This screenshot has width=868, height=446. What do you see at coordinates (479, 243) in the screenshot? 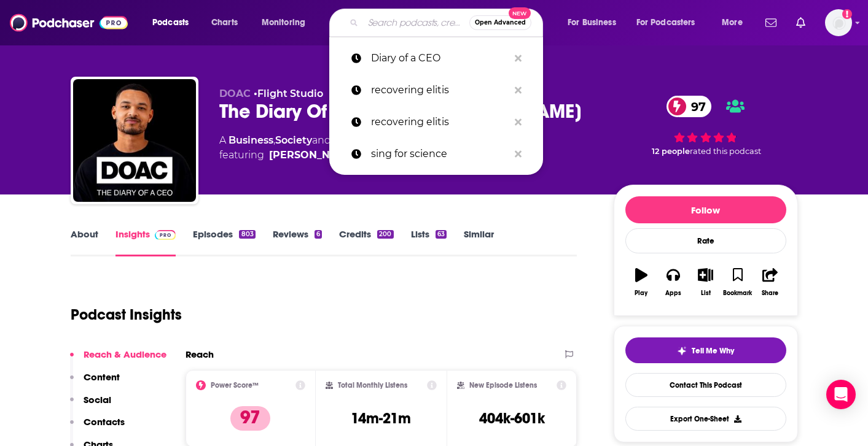
I see `a: Similar` at bounding box center [479, 243].